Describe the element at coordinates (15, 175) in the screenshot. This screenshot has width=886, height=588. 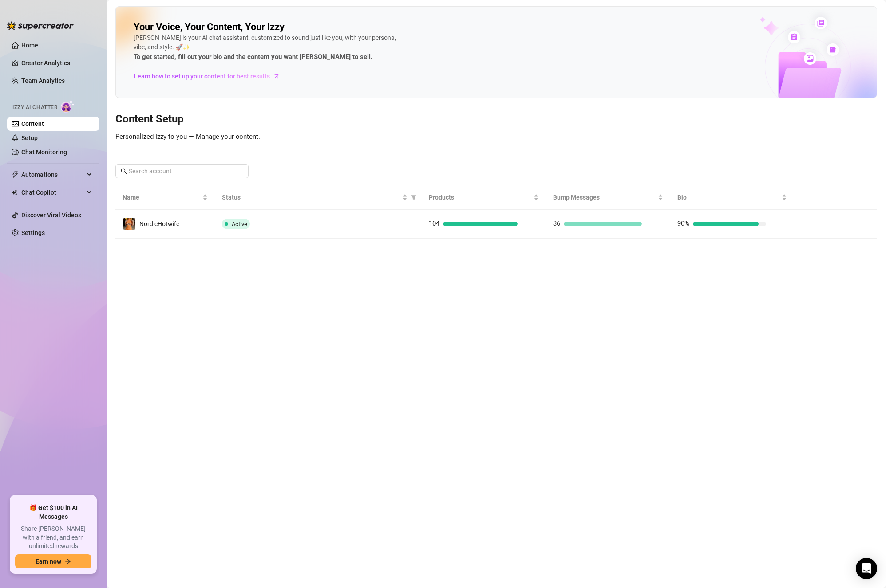
I see `span: thunderbolt` at that location.